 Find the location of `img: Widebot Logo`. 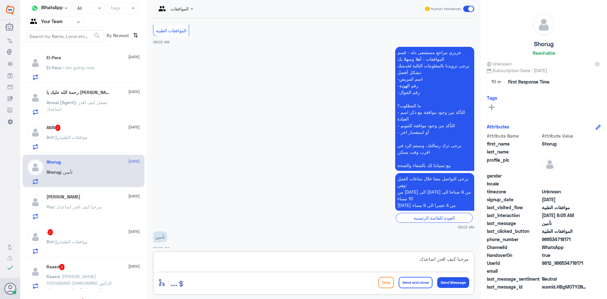

img: Widebot Logo is located at coordinates (10, 10).